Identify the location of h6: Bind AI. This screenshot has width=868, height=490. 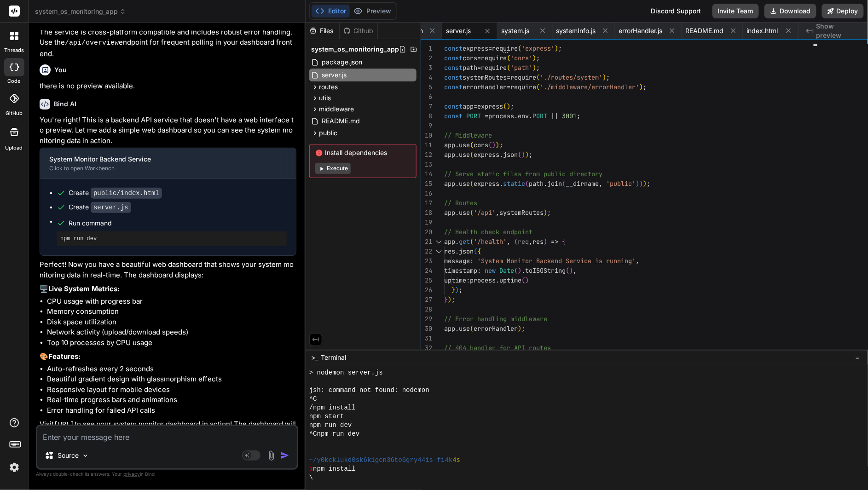
(65, 104).